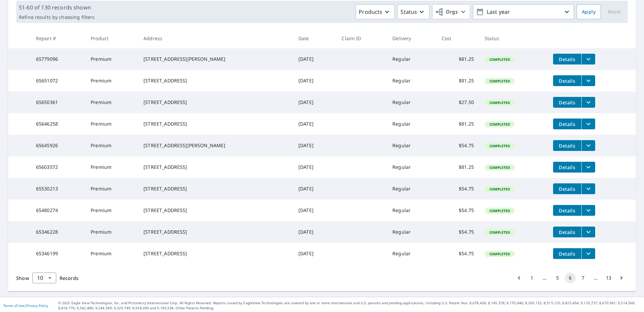 The image size is (644, 312). Describe the element at coordinates (589, 146) in the screenshot. I see `button: filesDropdownBtn-65645926` at that location.